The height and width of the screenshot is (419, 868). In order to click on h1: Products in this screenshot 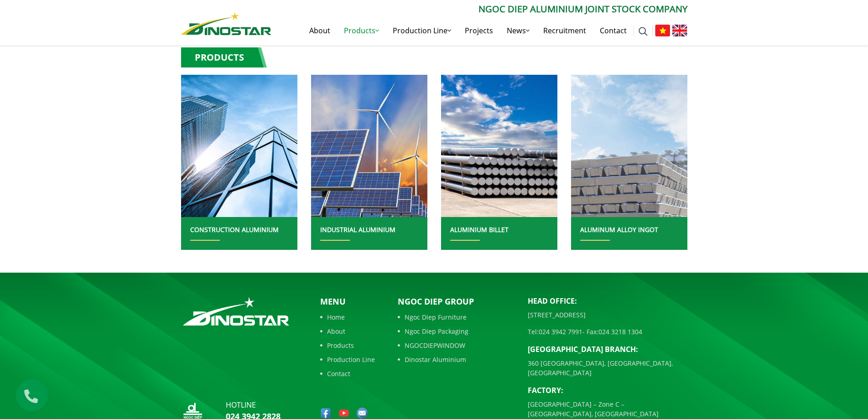, I will do `click(224, 57)`.